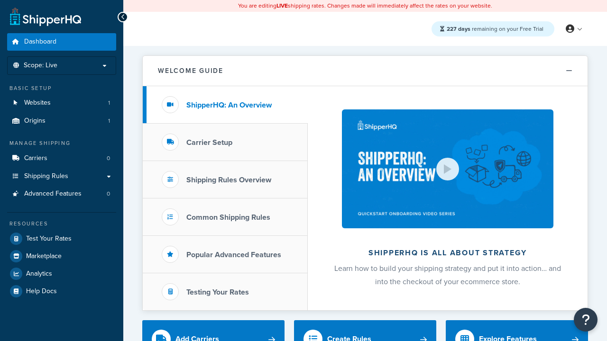 This screenshot has height=341, width=607. Describe the element at coordinates (53, 194) in the screenshot. I see `span: Advanced Features` at that location.